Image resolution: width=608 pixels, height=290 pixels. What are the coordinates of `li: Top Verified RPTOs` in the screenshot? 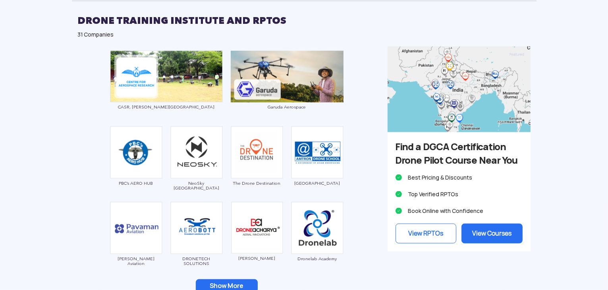 It's located at (459, 194).